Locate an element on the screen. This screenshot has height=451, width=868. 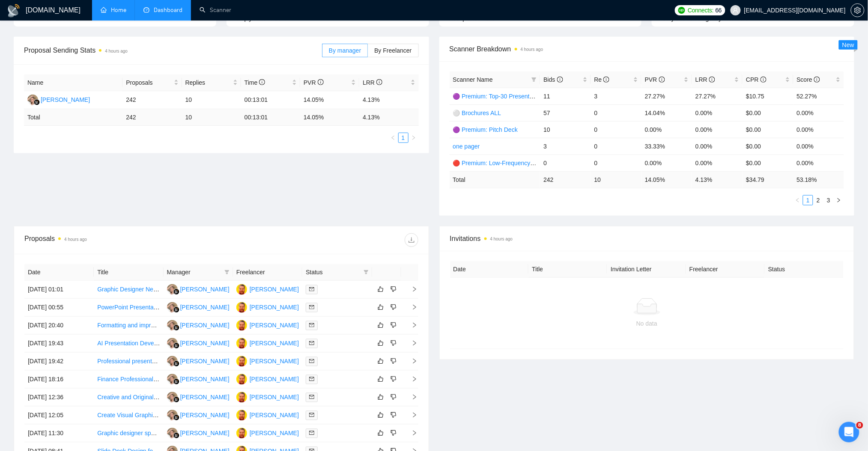
td: $0.00 is located at coordinates (767, 162).